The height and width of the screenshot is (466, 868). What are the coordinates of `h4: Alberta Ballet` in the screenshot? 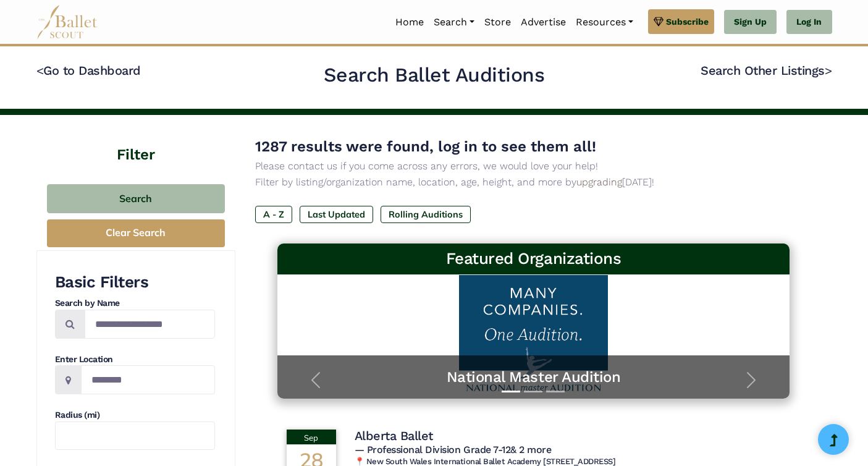 It's located at (393, 436).